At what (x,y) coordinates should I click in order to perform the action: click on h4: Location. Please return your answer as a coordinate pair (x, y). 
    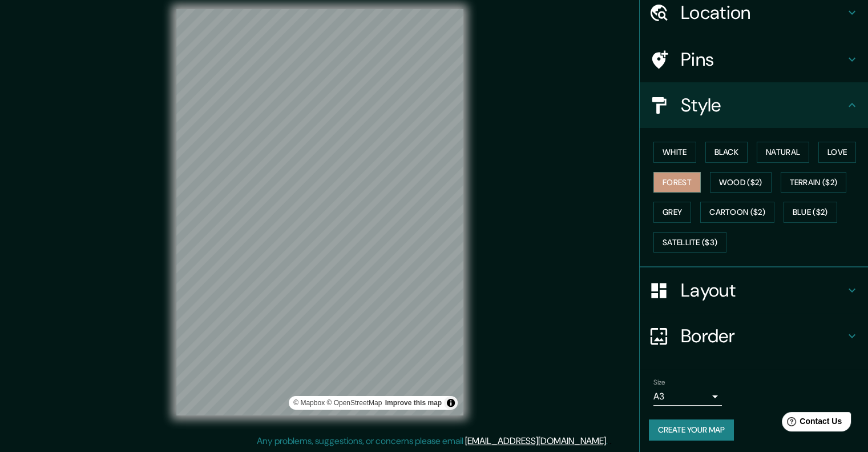
    Looking at the image, I should click on (763, 13).